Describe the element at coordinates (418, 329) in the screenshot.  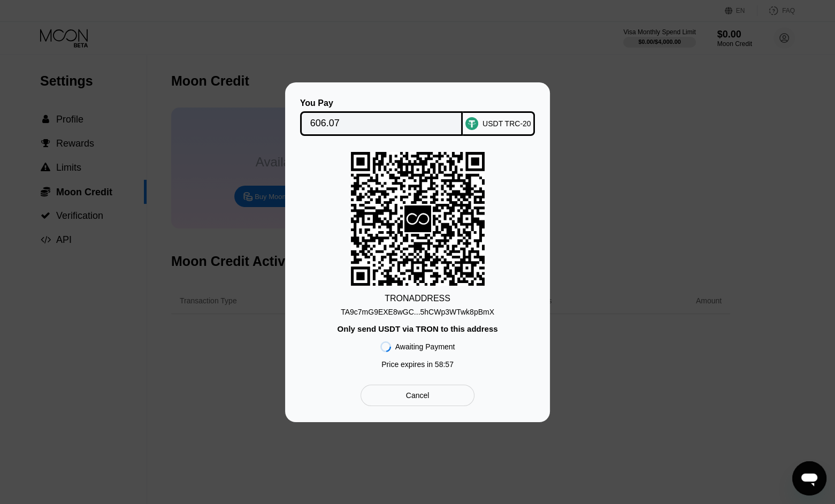
I see `div: Only send USDT via TRON to this address` at that location.